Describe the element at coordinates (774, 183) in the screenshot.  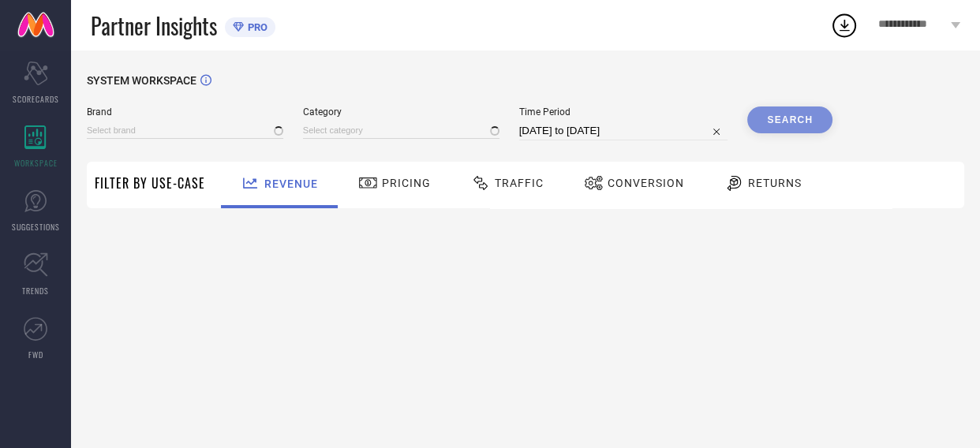
I see `span: Returns` at that location.